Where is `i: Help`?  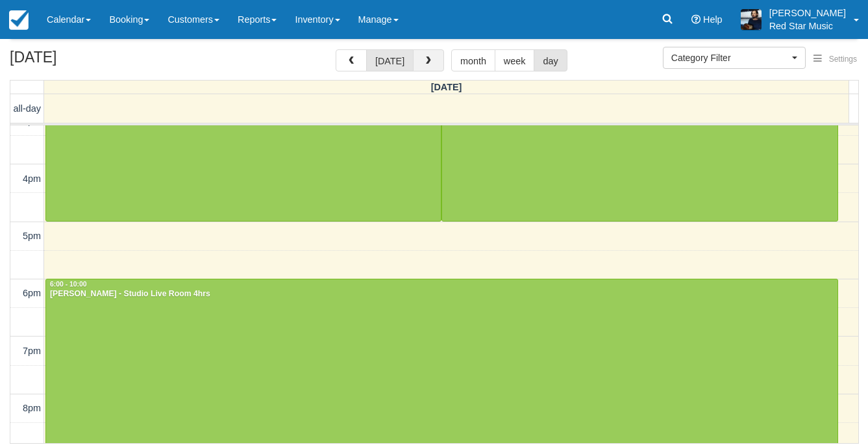 i: Help is located at coordinates (697, 20).